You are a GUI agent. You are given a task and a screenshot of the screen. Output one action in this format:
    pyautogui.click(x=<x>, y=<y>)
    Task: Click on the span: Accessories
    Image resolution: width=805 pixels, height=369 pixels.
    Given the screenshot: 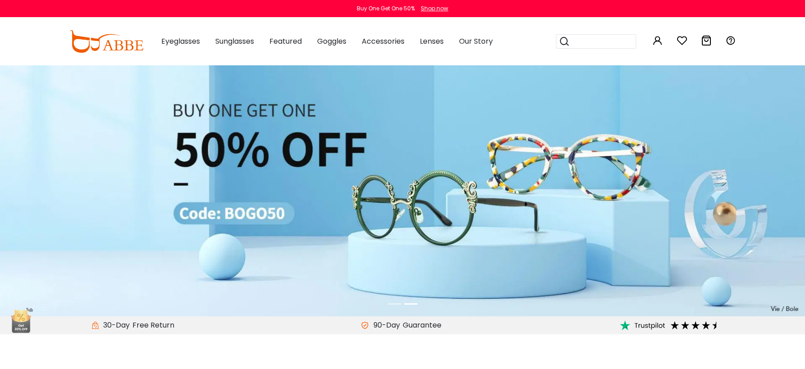 What is the action you would take?
    pyautogui.click(x=383, y=41)
    